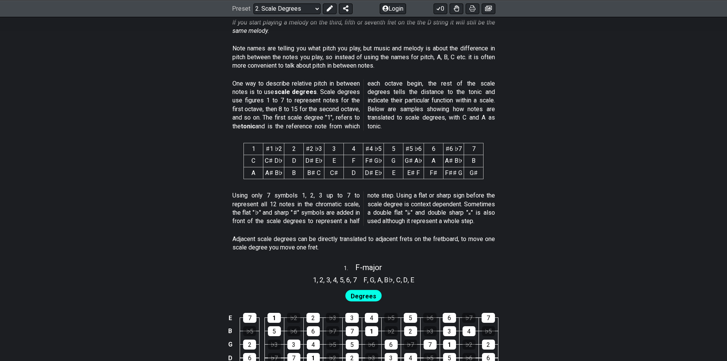  Describe the element at coordinates (441, 8) in the screenshot. I see `button: 0` at that location.